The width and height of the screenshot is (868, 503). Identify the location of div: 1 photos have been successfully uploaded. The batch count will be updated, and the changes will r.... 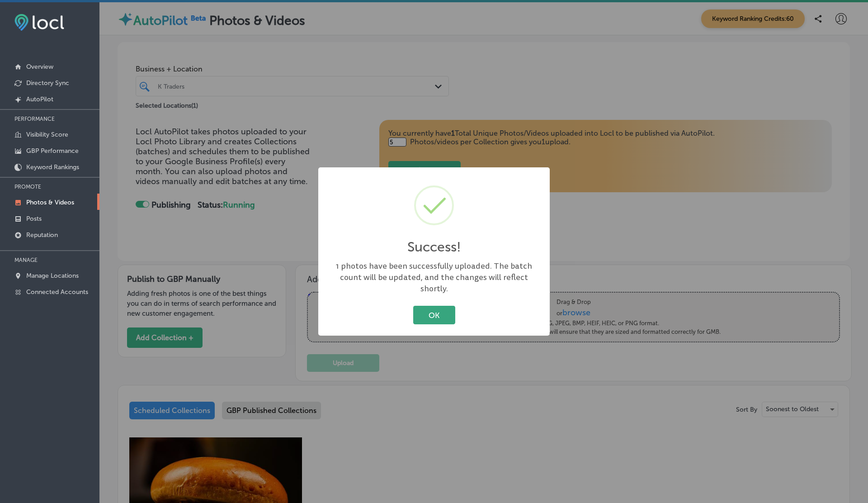
(434, 277).